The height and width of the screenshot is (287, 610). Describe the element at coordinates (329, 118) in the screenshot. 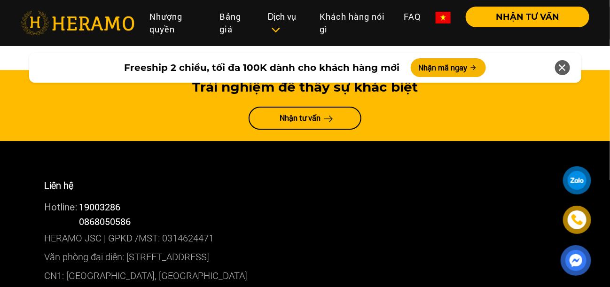

I see `img: arrow-next` at that location.